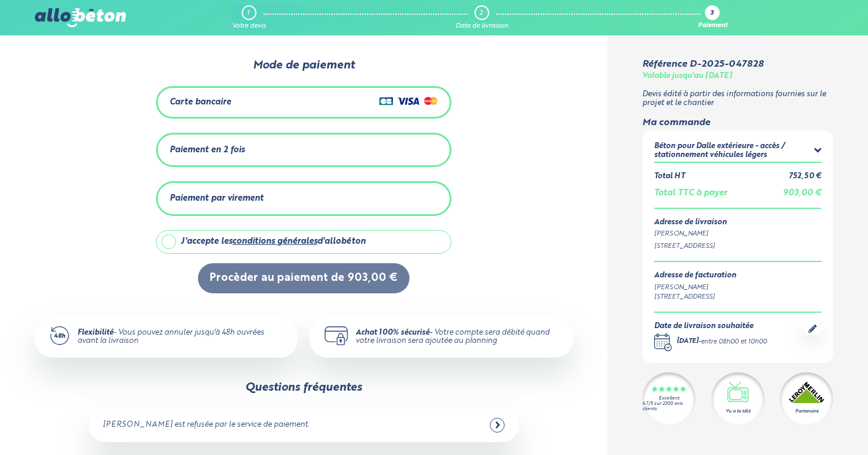 This screenshot has height=455, width=868. Describe the element at coordinates (304, 388) in the screenshot. I see `div: Questions fréquentes` at that location.